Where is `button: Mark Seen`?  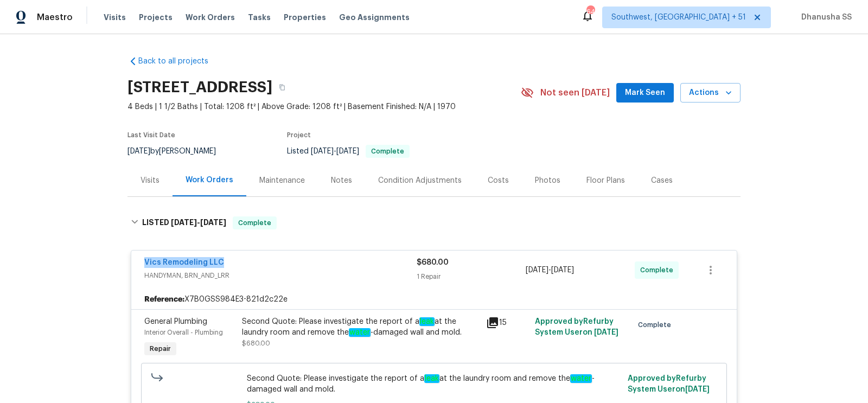 button: Mark Seen is located at coordinates (645, 93).